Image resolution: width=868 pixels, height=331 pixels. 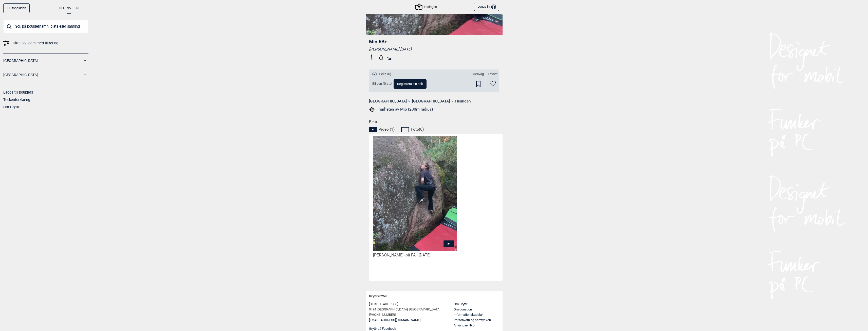 I want to click on a: Teckenförklaring, so click(x=17, y=100).